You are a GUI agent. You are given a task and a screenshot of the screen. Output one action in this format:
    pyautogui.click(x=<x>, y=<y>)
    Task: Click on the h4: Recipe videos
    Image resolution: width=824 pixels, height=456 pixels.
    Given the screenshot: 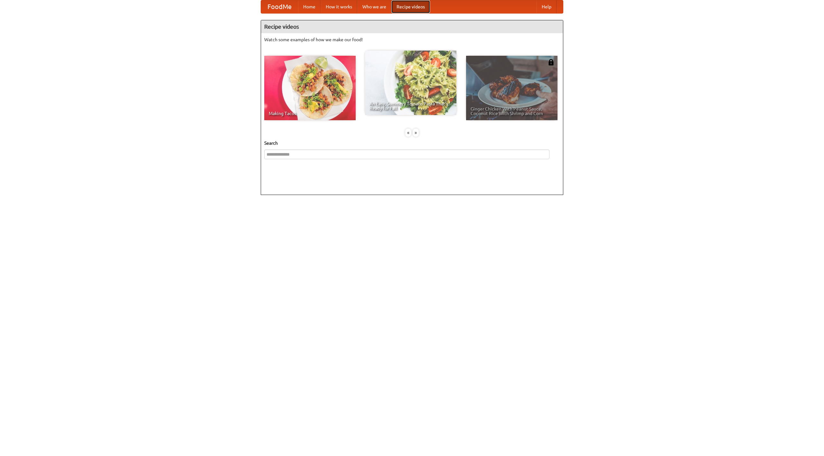 What is the action you would take?
    pyautogui.click(x=412, y=27)
    